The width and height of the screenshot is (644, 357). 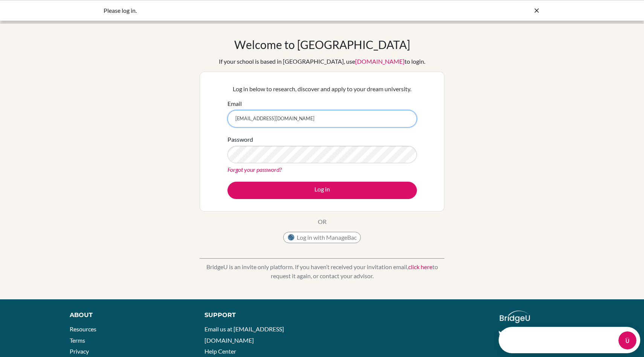 What do you see at coordinates (322, 238) in the screenshot?
I see `button: Log in with ManageBac` at bounding box center [322, 238].